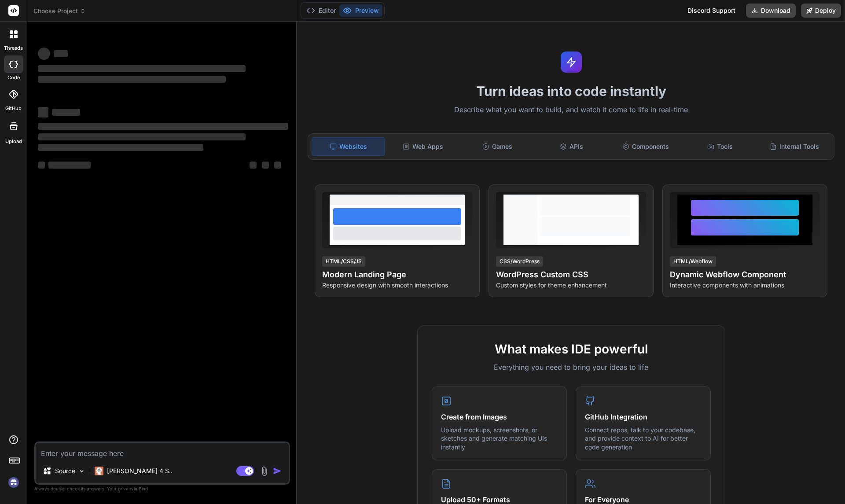 The image size is (845, 504). Describe the element at coordinates (264, 471) in the screenshot. I see `img: attachment` at that location.